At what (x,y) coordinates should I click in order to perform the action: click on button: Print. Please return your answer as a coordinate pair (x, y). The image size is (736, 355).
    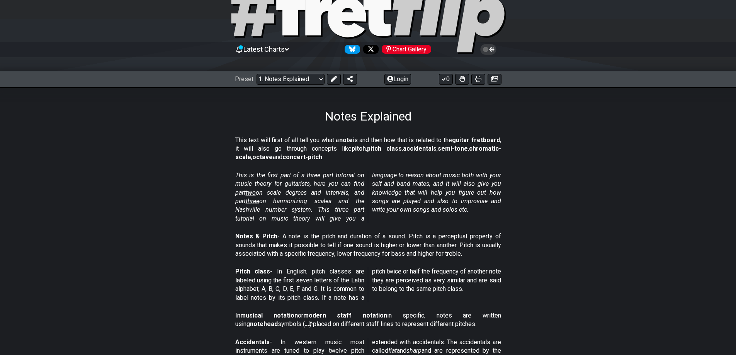
    Looking at the image, I should click on (478, 79).